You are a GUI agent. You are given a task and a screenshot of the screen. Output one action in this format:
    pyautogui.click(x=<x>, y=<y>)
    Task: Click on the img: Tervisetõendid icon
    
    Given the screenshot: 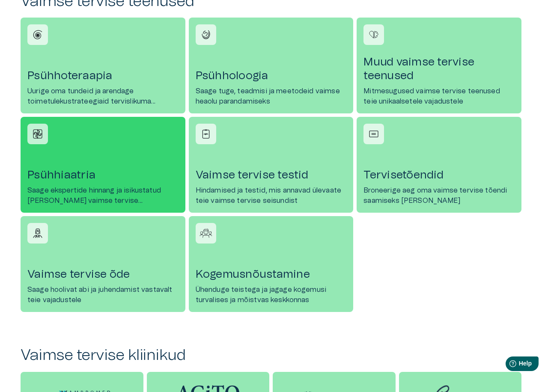 What is the action you would take?
    pyautogui.click(x=374, y=134)
    